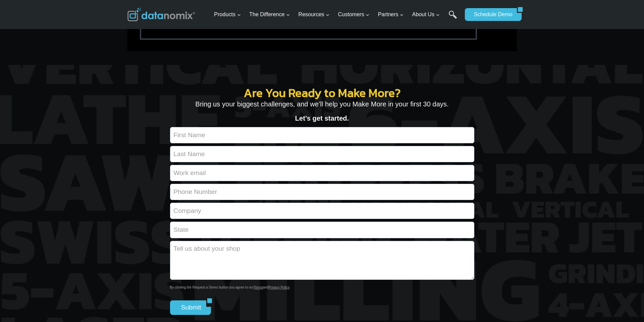  I want to click on span: Customers, so click(353, 14).